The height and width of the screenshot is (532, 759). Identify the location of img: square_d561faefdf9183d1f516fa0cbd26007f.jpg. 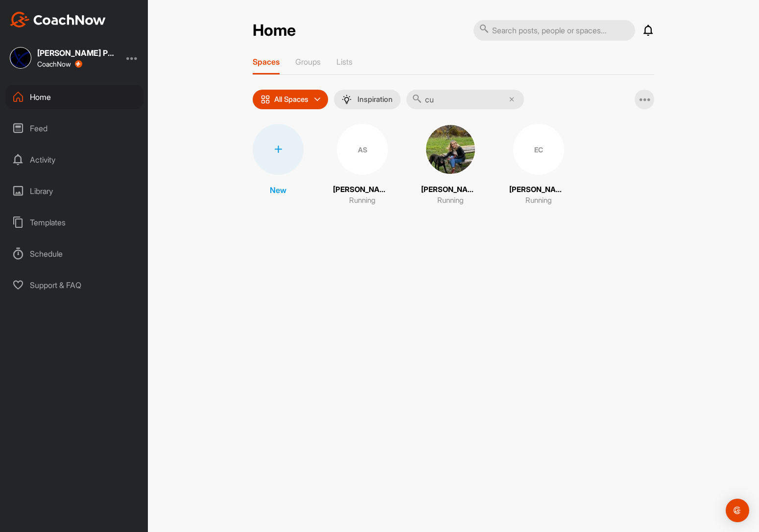
(21, 58).